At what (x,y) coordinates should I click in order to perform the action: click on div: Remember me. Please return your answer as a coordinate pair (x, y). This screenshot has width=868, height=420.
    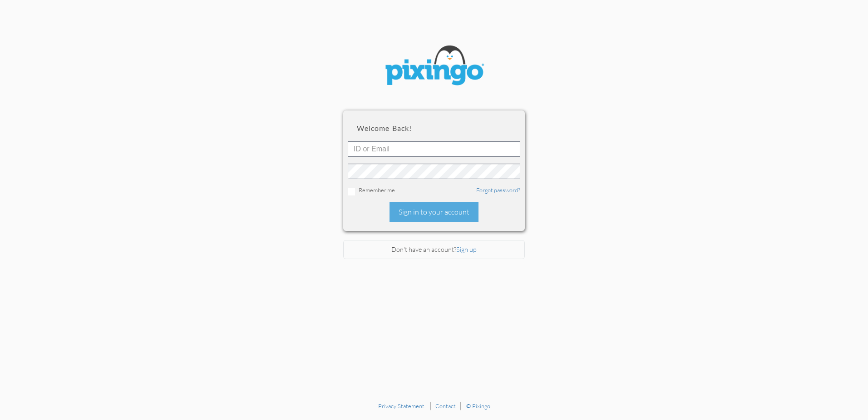
    Looking at the image, I should click on (434, 191).